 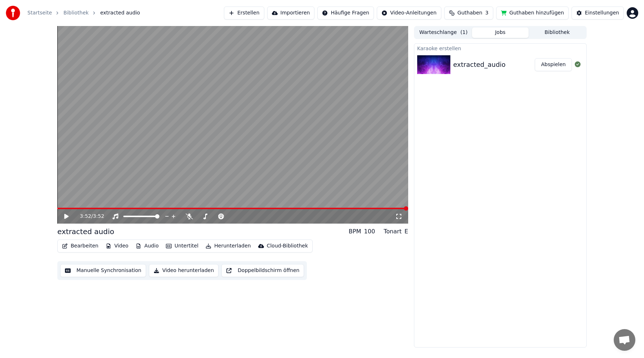 What do you see at coordinates (263, 270) in the screenshot?
I see `button: Doppelbildschirm öffnen` at bounding box center [263, 270].